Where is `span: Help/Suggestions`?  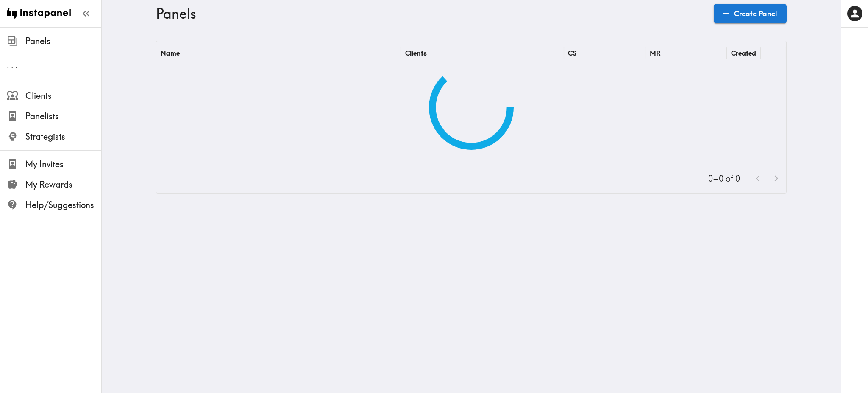
span: Help/Suggestions is located at coordinates (63, 205).